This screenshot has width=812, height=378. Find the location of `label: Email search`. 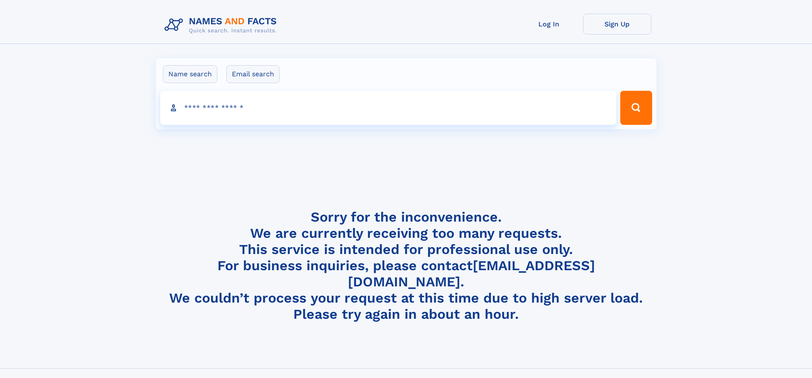

label: Email search is located at coordinates (253, 74).